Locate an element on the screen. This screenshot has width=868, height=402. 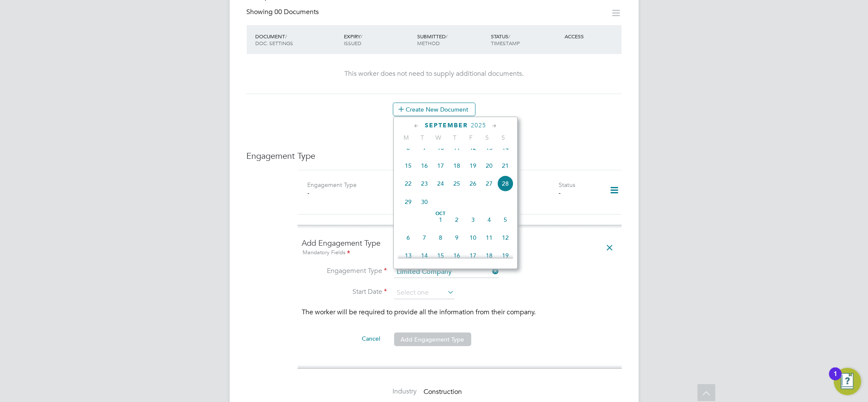
span: 2 is located at coordinates (457, 220).